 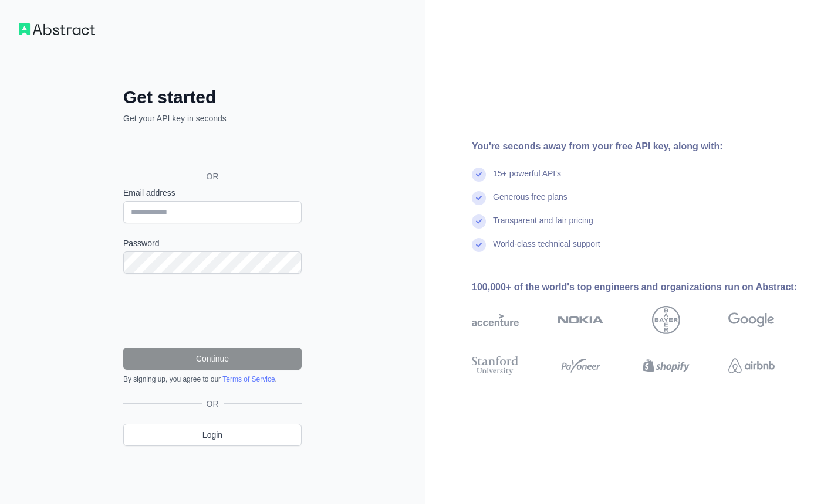 I want to click on img: accenture, so click(x=496, y=320).